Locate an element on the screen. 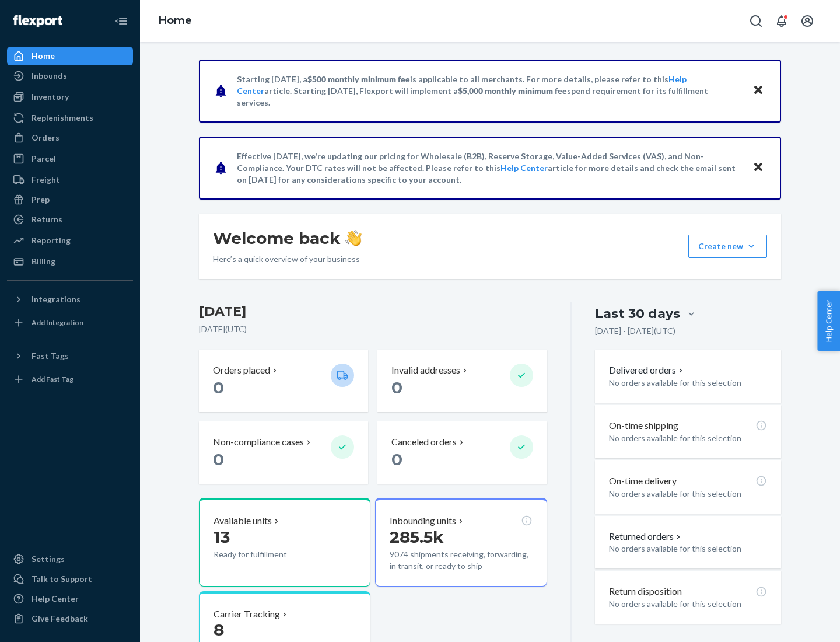  a: Talk to Support is located at coordinates (70, 579).